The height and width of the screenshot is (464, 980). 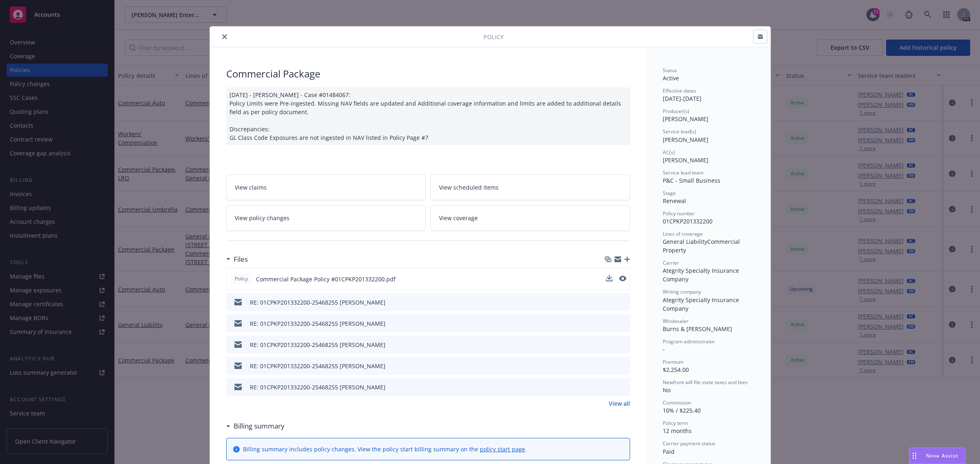 I want to click on span: Policy term, so click(x=675, y=423).